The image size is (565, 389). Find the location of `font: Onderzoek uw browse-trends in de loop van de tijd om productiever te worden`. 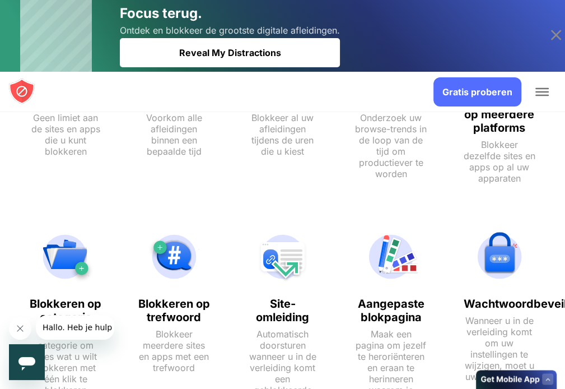

font: Onderzoek uw browse-trends in de loop van de tijd om productiever te worden is located at coordinates (391, 146).